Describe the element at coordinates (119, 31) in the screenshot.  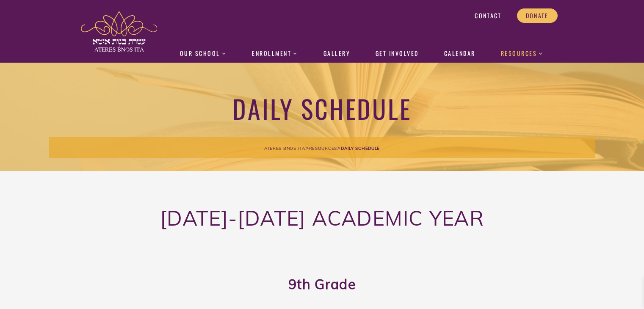
I see `img: ateres` at that location.